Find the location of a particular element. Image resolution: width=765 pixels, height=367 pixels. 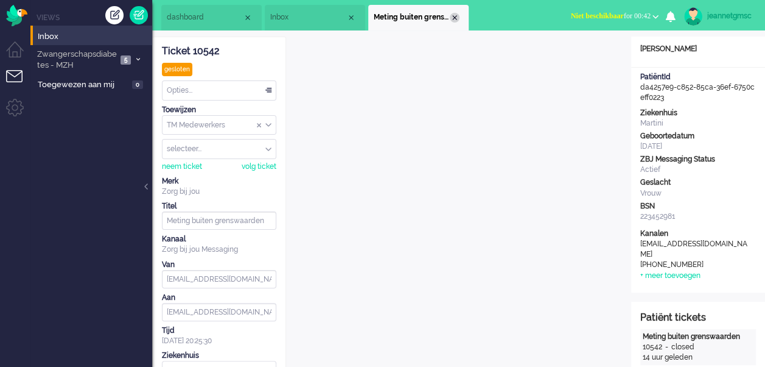

div: closed is located at coordinates (683, 346).